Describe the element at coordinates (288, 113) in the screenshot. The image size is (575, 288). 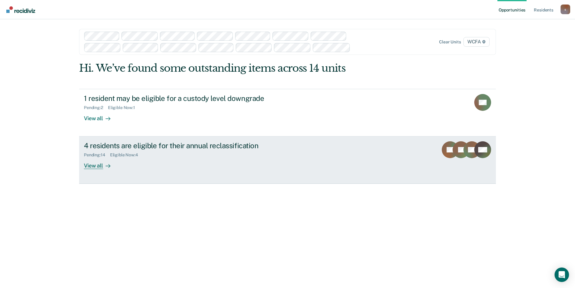
I see `a: 1 resident may be eligible for a custody level downgradePending:2Eligible Now:1View all` at that location.